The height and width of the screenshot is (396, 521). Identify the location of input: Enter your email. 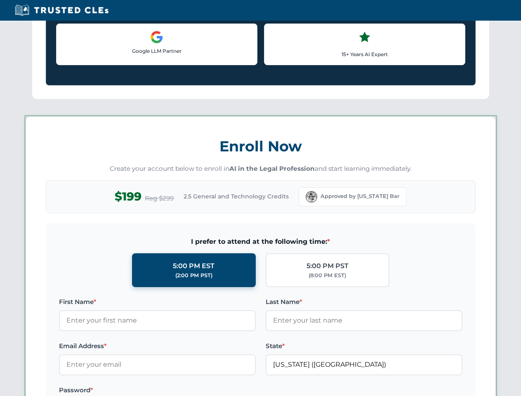
(157, 365).